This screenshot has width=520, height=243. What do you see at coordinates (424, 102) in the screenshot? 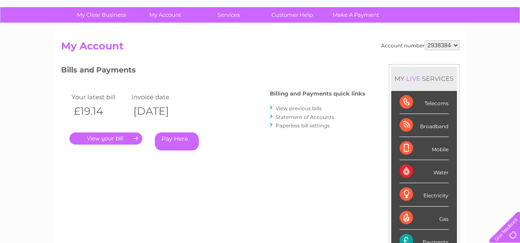
I see `div: Telecoms` at bounding box center [424, 102].